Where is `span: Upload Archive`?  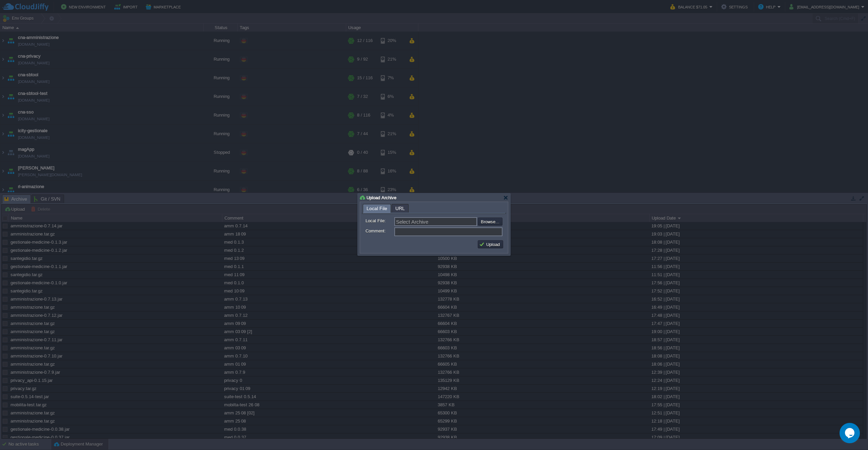 span: Upload Archive is located at coordinates (382, 198).